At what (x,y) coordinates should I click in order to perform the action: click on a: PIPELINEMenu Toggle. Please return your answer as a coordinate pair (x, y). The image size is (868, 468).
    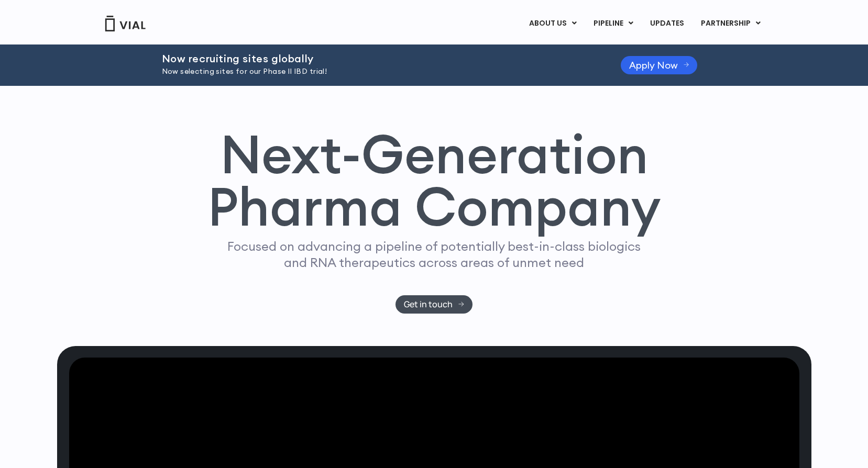
    Looking at the image, I should click on (612, 24).